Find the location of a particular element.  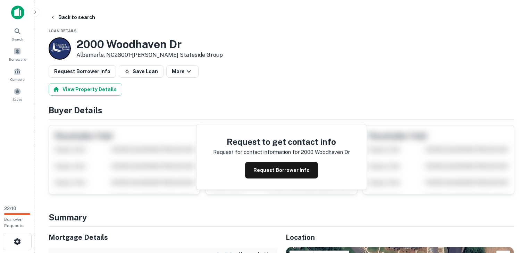

div: Contacts is located at coordinates (17, 74).